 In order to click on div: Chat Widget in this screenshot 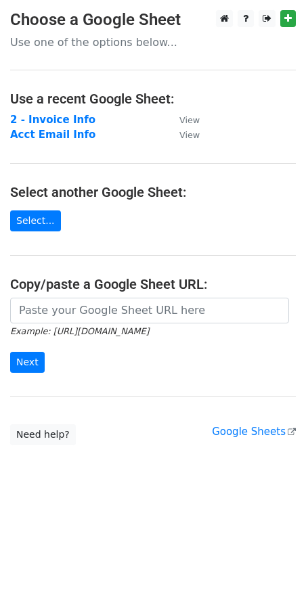, I will do `click(272, 560)`.